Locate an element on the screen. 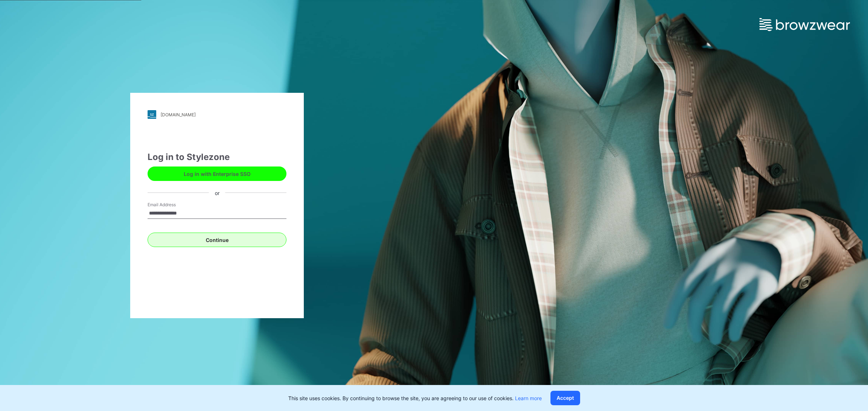  p: This site uses cookies. By continuing to browse the site, you are agreeing to our use of cookies. is located at coordinates (415, 398).